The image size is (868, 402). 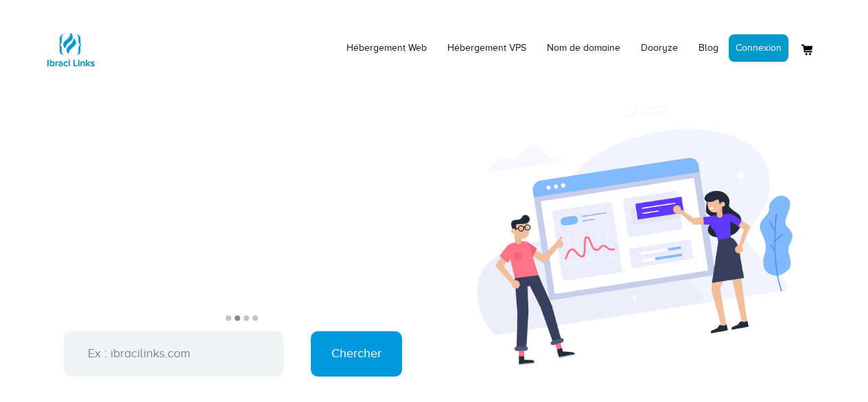 I want to click on input: Chercher, so click(x=356, y=354).